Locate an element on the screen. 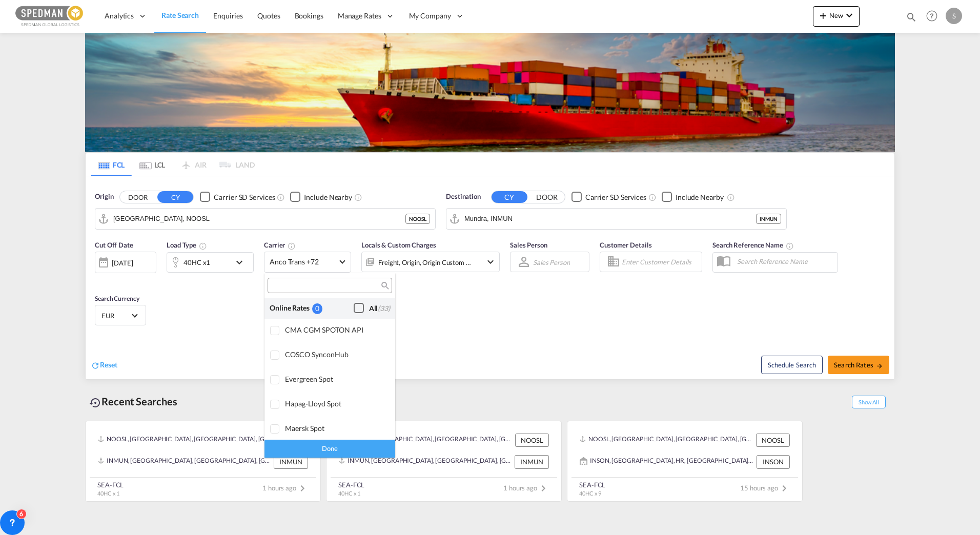 The image size is (980, 535). div: 0 is located at coordinates (318, 308).